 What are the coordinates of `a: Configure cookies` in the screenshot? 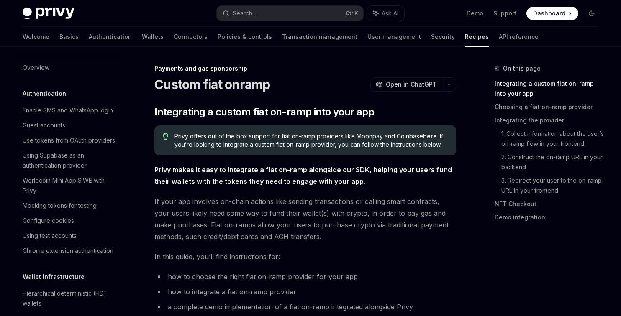 It's located at (69, 221).